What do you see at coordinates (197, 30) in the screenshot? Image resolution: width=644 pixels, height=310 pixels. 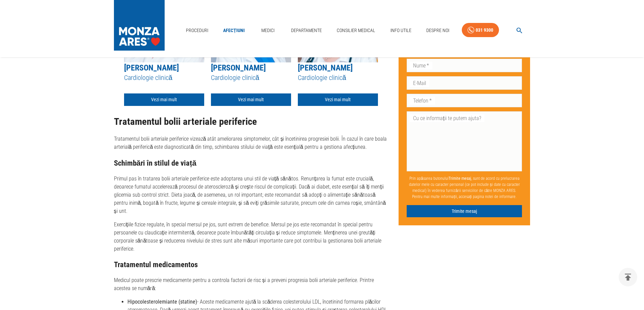 I see `a: Proceduri` at bounding box center [197, 30].